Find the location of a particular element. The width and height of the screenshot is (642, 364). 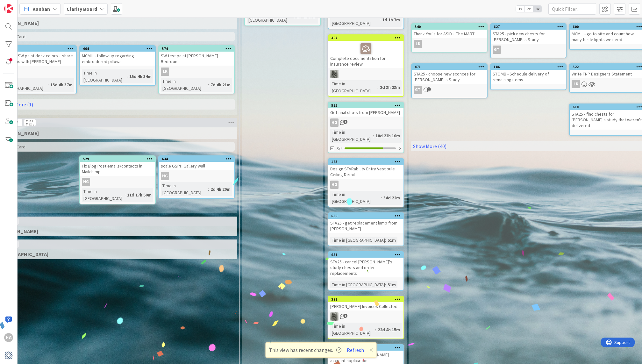

div: 497 is located at coordinates (366, 38).